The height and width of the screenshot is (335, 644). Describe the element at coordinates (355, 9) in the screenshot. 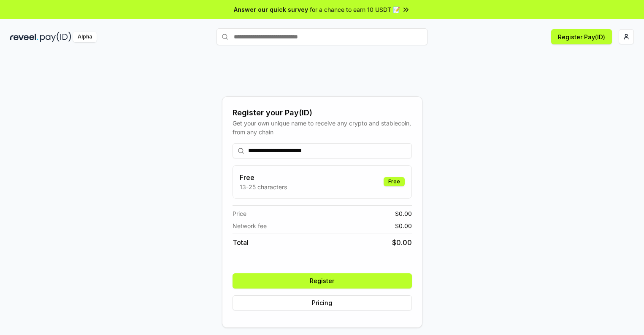

I see `span: for a chance to earn 10 USDT 📝` at that location.